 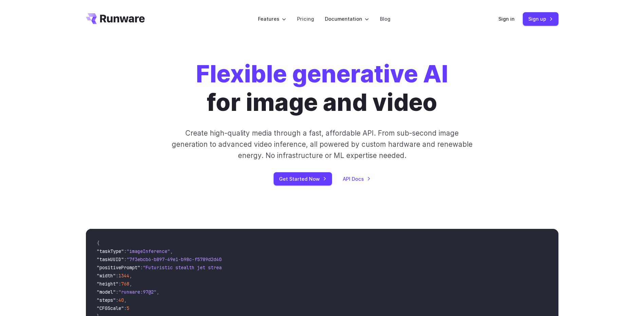 I want to click on span: 5, so click(x=128, y=308).